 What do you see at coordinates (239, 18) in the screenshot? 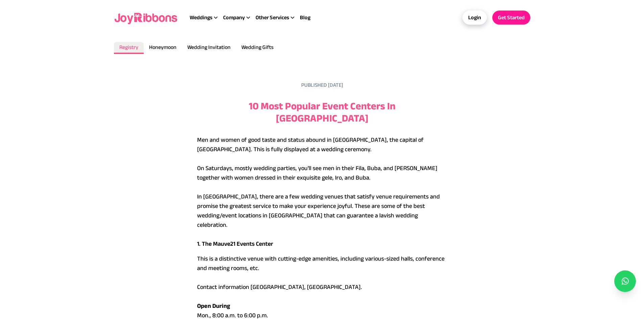
I see `div: Company` at bounding box center [239, 18].